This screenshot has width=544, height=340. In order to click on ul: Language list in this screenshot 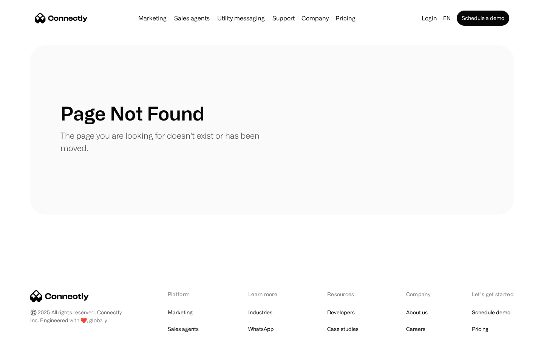, I will do `click(30, 332)`.